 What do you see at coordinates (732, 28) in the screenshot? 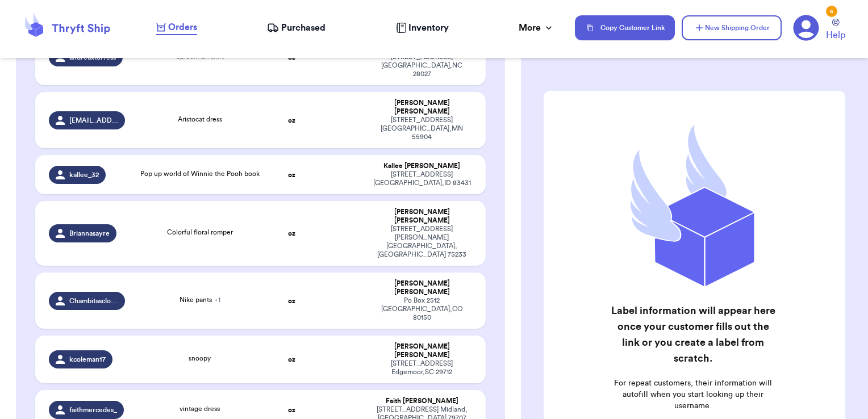
I see `button: New Shipping Order` at bounding box center [732, 28].